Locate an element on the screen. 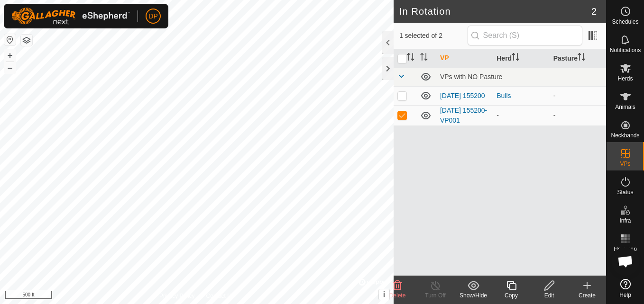 This screenshot has width=644, height=304. span: VPs is located at coordinates (625, 164).